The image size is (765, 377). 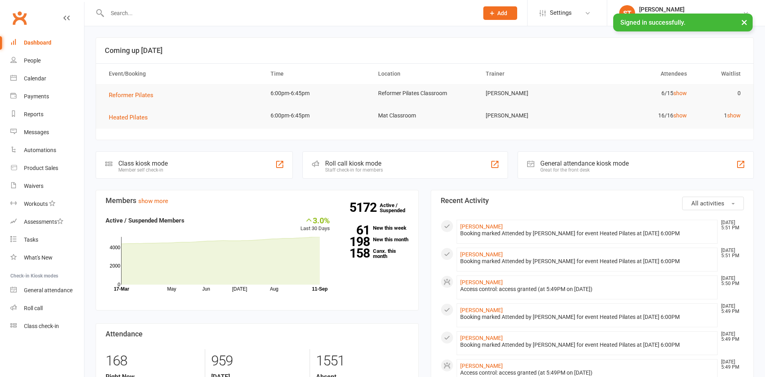 I want to click on strong: 198, so click(x=356, y=242).